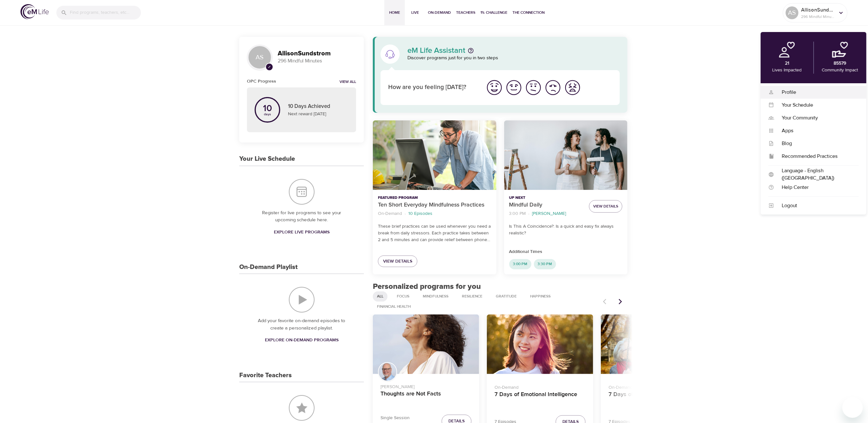 This screenshot has width=868, height=423. What do you see at coordinates (426, 398) in the screenshot?
I see `h4: Thoughts are Not Facts` at bounding box center [426, 398].